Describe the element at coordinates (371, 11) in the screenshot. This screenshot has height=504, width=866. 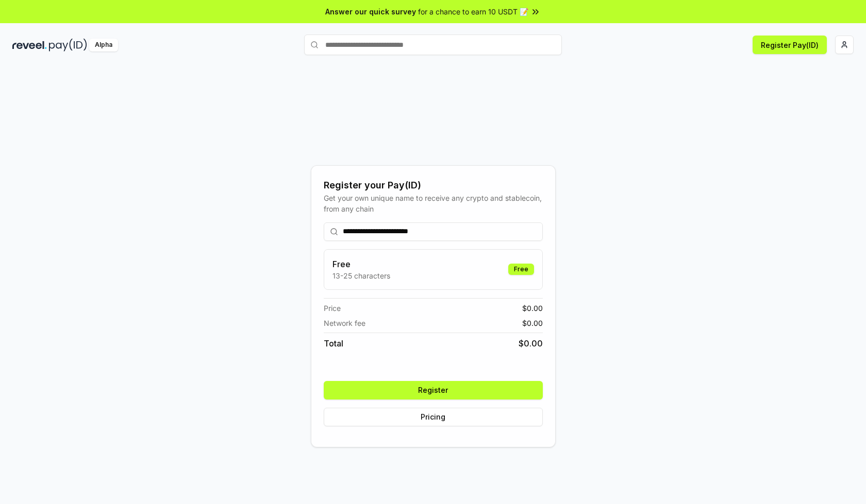
I see `span: Answer our quick survey` at that location.